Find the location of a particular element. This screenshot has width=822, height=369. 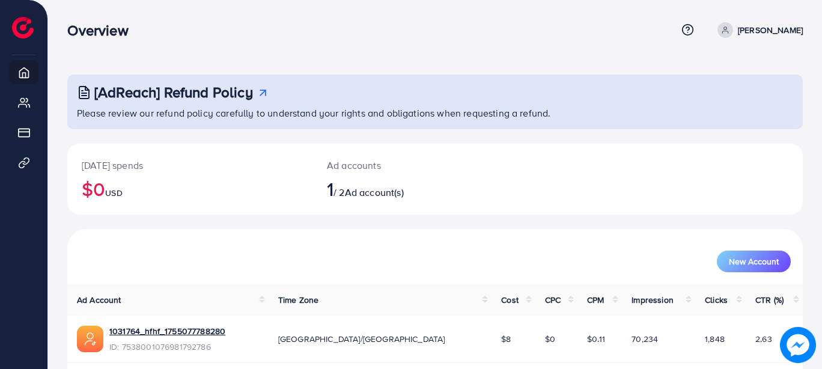

span: 2.63 is located at coordinates (764, 339).